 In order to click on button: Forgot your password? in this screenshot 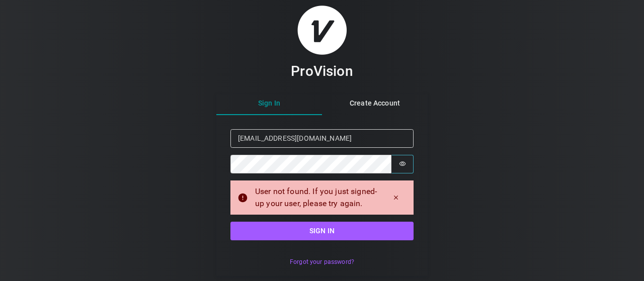, I will do `click(321, 261)`.